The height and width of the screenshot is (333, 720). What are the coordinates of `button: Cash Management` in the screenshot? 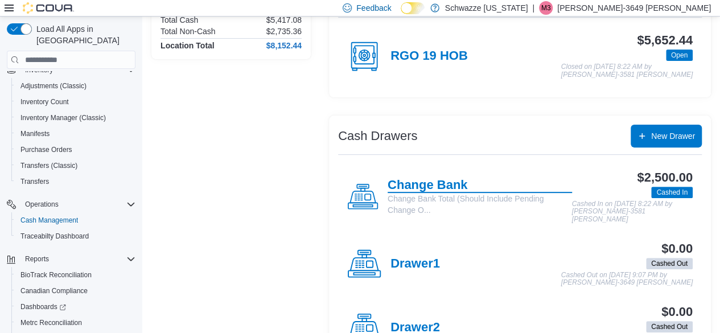 It's located at (76, 220).